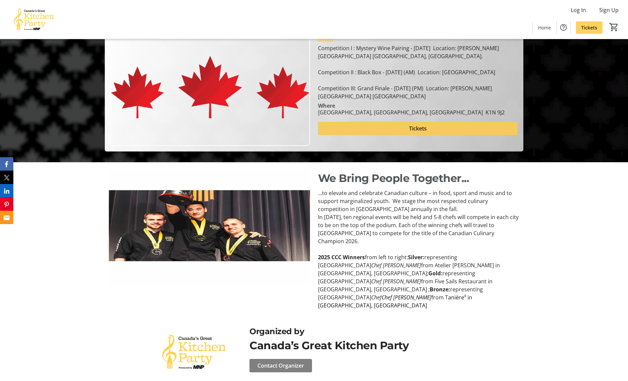  What do you see at coordinates (341, 257) in the screenshot?
I see `strong: 2025 CCC Winners` at bounding box center [341, 257].